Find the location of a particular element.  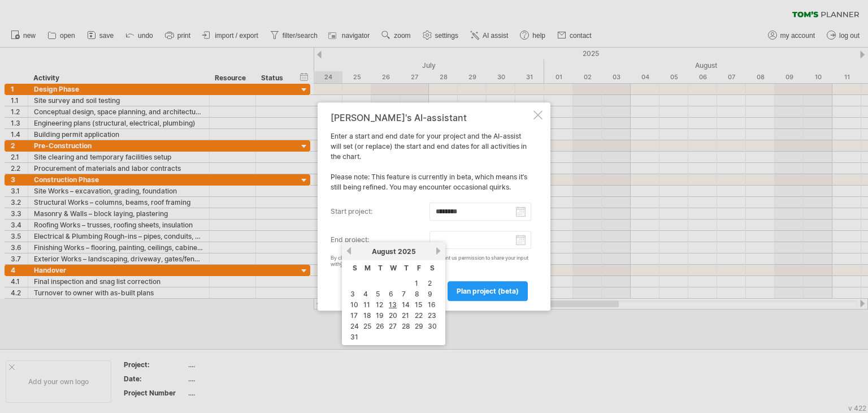

a: 9 is located at coordinates (430, 294).